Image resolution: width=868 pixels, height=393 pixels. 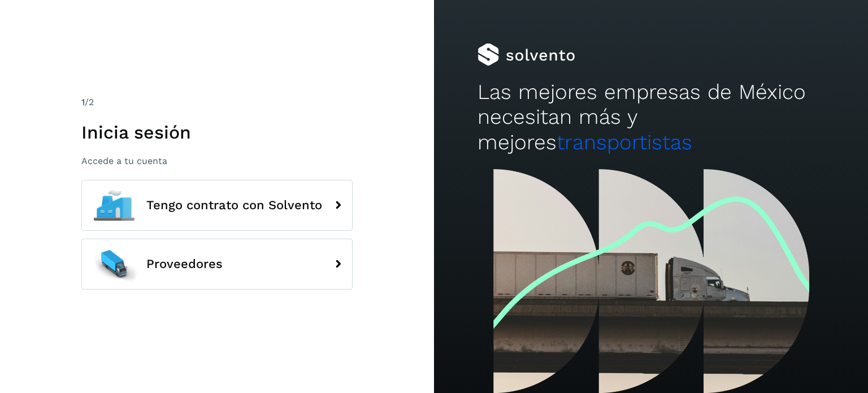 I want to click on p: Accede a tu cuenta, so click(x=217, y=160).